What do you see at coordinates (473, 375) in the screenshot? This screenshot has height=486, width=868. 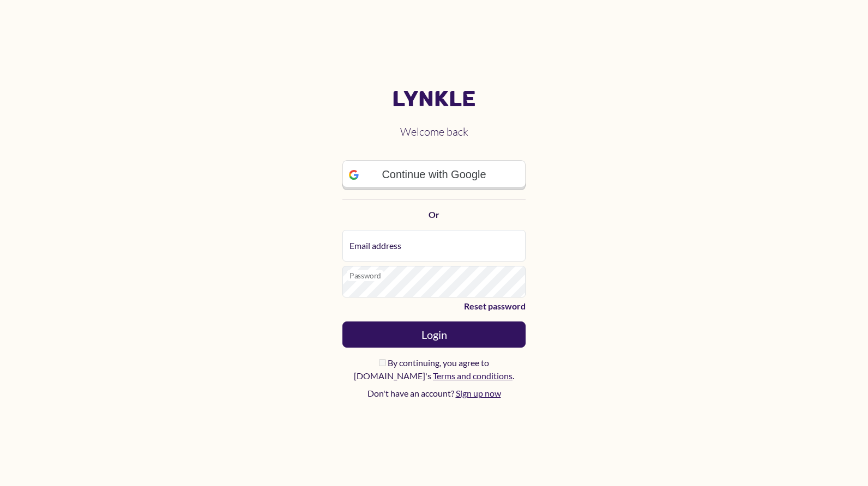 I see `a: Terms and conditions` at bounding box center [473, 375].